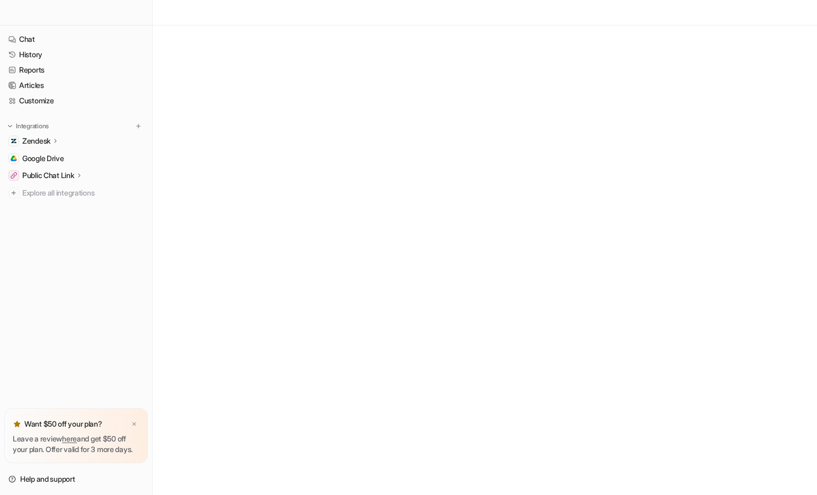 The image size is (817, 495). What do you see at coordinates (28, 126) in the screenshot?
I see `button: Integrations` at bounding box center [28, 126].